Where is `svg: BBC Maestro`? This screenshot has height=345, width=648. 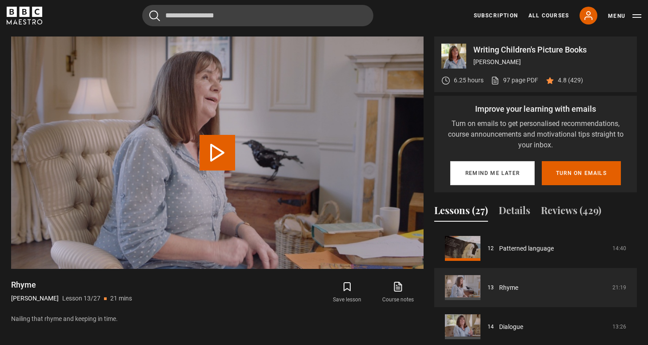 svg: BBC Maestro is located at coordinates (24, 16).